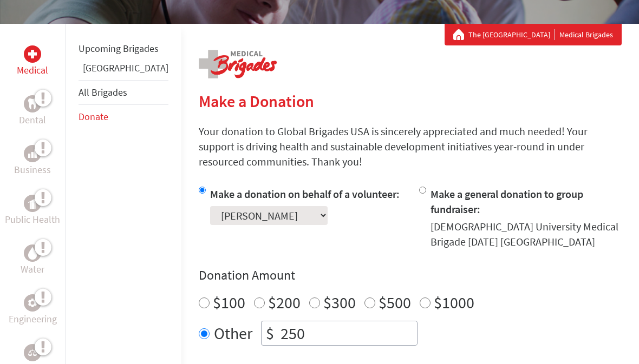  Describe the element at coordinates (33, 254) in the screenshot. I see `img: Water` at that location.